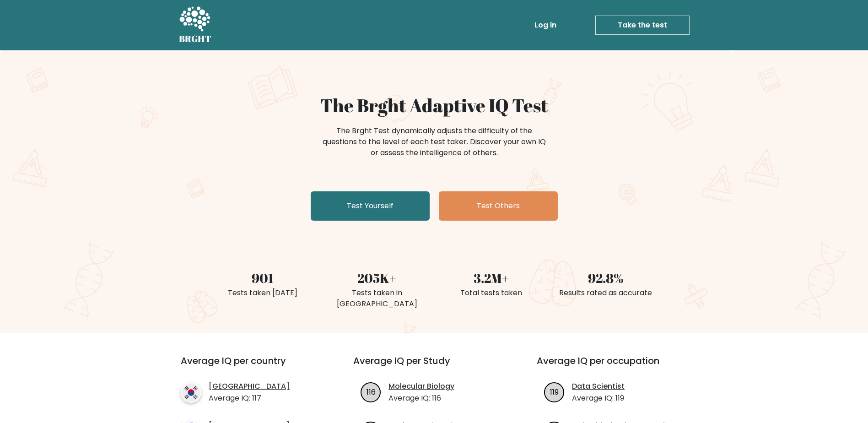  What do you see at coordinates (598, 386) in the screenshot?
I see `a: Data Scientist` at bounding box center [598, 386].